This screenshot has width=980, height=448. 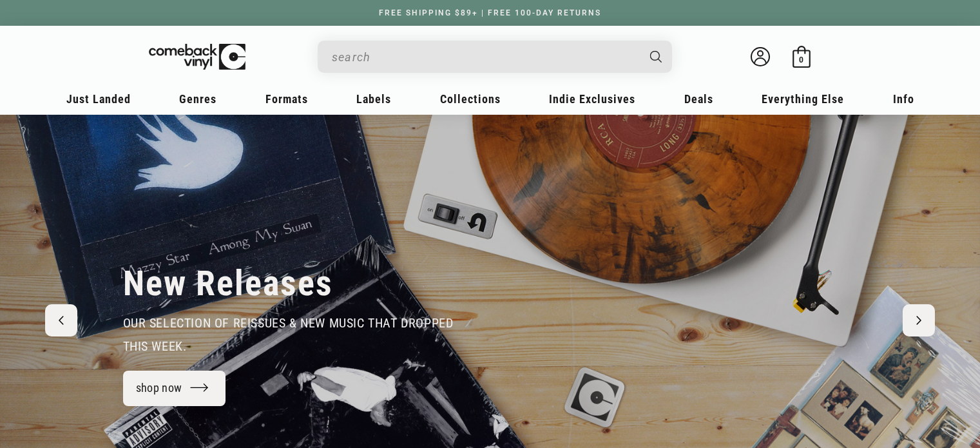 What do you see at coordinates (919, 320) in the screenshot?
I see `button: Next slide` at bounding box center [919, 320].